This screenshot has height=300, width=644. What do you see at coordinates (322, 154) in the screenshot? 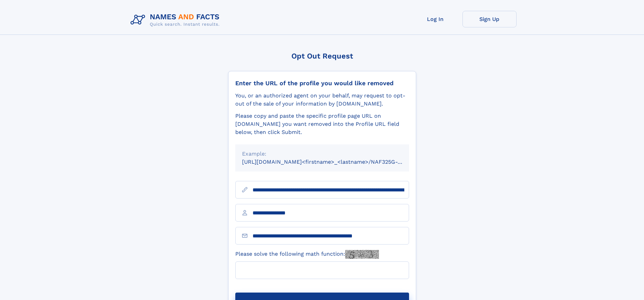
I see `div: Example:` at bounding box center [322, 154].